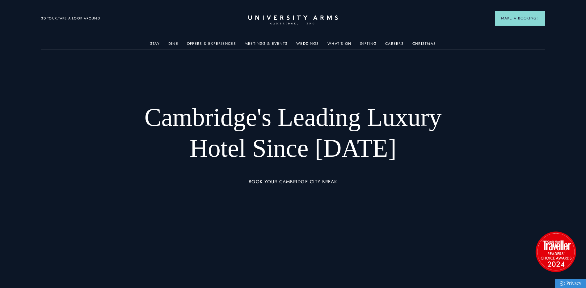  Describe the element at coordinates (424, 45) in the screenshot. I see `a: Christmas` at that location.